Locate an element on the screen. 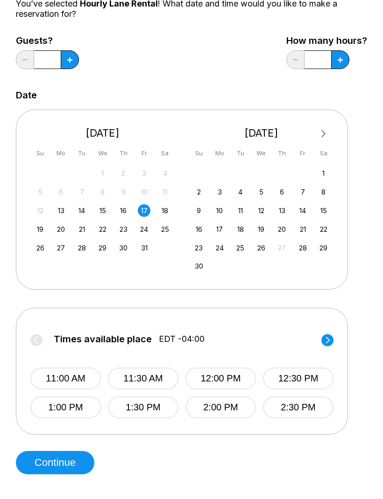 The width and height of the screenshot is (383, 499). div: Choose Sunday, November 30th, 2025 is located at coordinates (198, 266).